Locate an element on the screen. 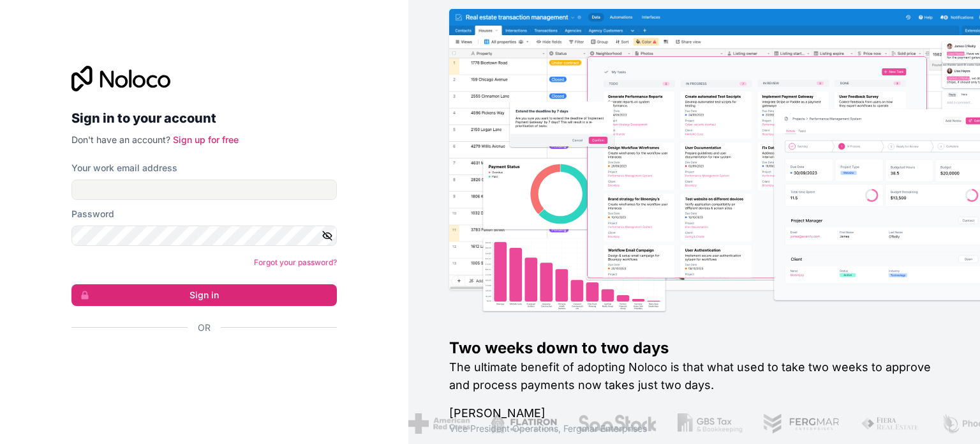 Image resolution: width=980 pixels, height=444 pixels. input: Password is located at coordinates (205, 235).